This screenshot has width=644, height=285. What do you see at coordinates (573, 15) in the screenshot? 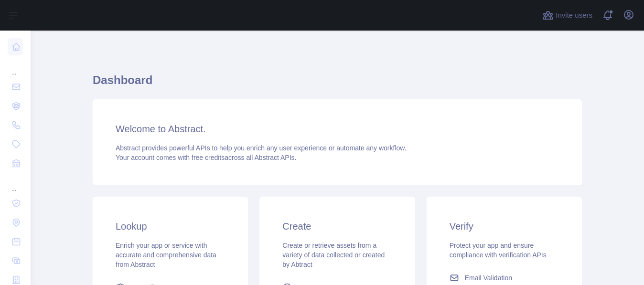
I see `span: Invite users` at bounding box center [573, 15].